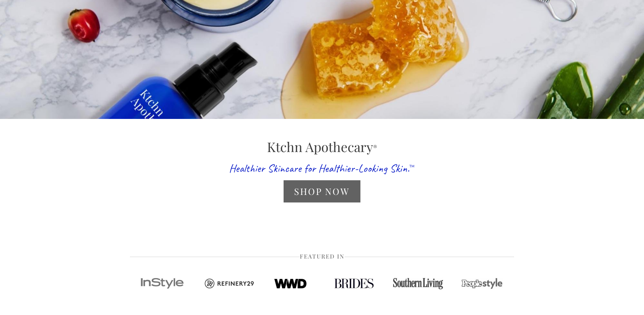 Image resolution: width=644 pixels, height=315 pixels. I want to click on a: Shop Now, so click(321, 191).